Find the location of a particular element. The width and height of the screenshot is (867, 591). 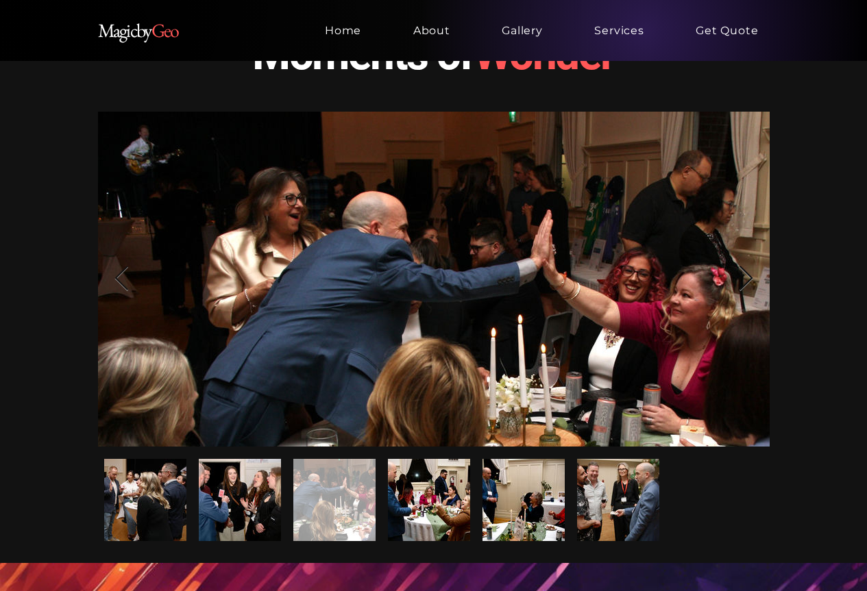

span: Gallery is located at coordinates (522, 30).